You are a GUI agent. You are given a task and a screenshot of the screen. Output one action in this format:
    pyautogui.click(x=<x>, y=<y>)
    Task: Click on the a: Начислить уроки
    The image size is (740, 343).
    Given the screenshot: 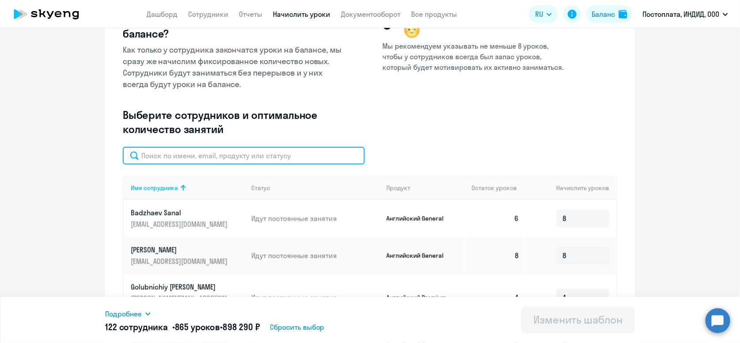 What is the action you would take?
    pyautogui.click(x=302, y=14)
    